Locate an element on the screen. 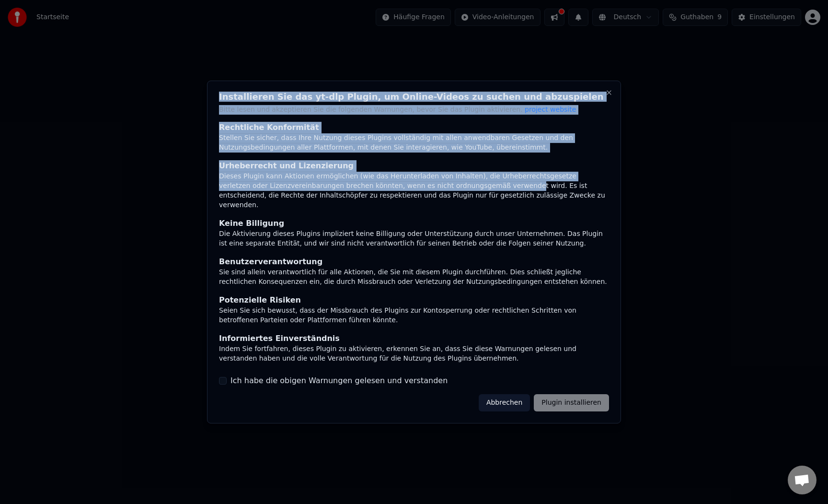 The image size is (828, 504). div: Benutzerverantwortung is located at coordinates (414, 262).